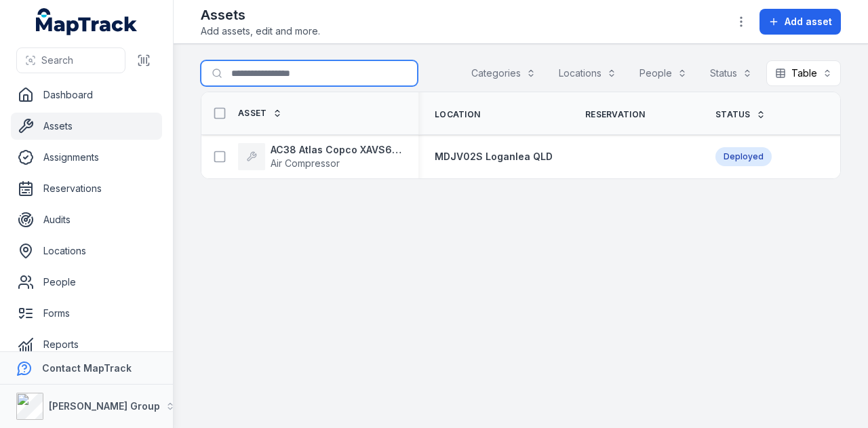  What do you see at coordinates (809, 22) in the screenshot?
I see `span: Add asset` at bounding box center [809, 22].